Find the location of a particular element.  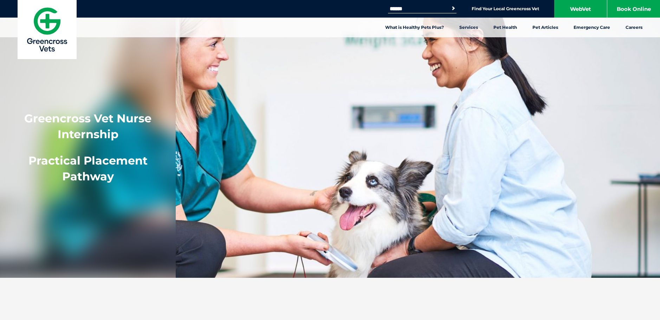

a: Pet Health is located at coordinates (505, 27).